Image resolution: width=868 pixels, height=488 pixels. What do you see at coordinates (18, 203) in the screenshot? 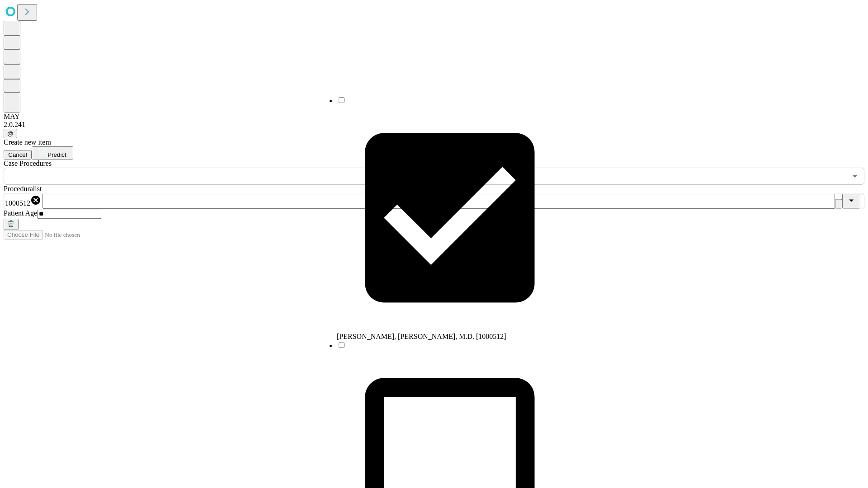
I see `span: 1000512` at bounding box center [18, 203].